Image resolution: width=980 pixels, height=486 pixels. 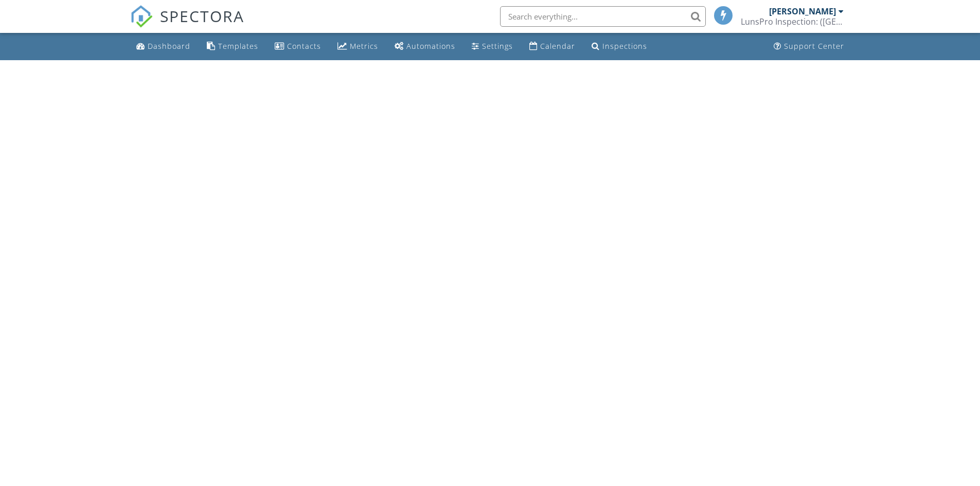 What do you see at coordinates (552, 46) in the screenshot?
I see `a: Calendar` at bounding box center [552, 46].